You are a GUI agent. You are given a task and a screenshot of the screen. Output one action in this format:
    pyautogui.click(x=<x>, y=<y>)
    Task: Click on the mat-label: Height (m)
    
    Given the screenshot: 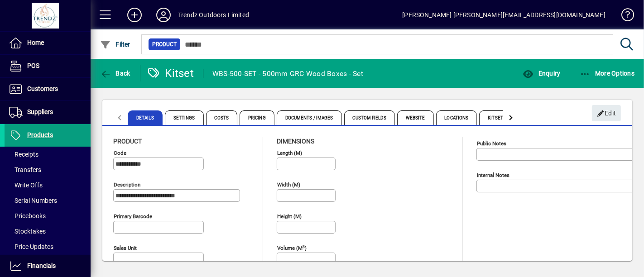 What is the action you would take?
    pyautogui.click(x=289, y=216)
    